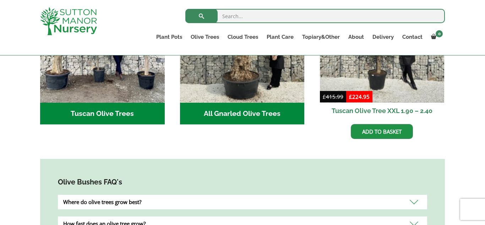  What do you see at coordinates (69, 21) in the screenshot?
I see `img: logo` at bounding box center [69, 21].